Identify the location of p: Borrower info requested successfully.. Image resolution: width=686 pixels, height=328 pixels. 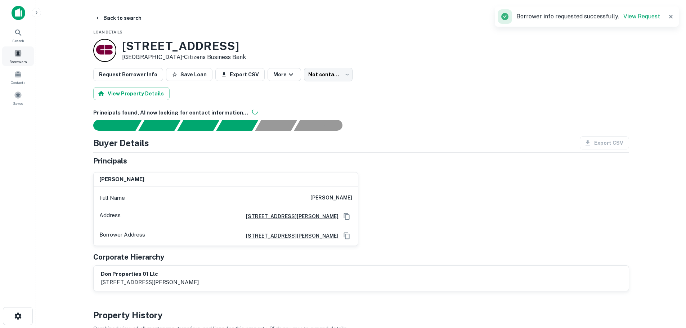
(588, 17).